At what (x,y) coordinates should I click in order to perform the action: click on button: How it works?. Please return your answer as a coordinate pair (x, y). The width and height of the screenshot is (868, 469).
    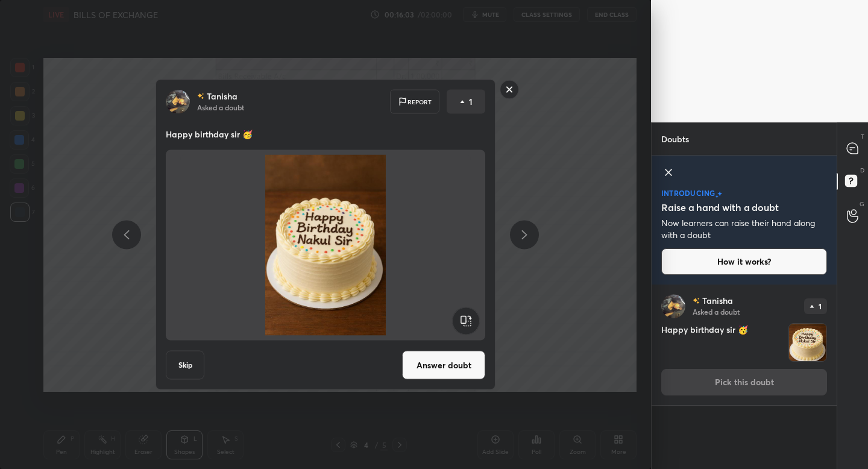
    Looking at the image, I should click on (744, 261).